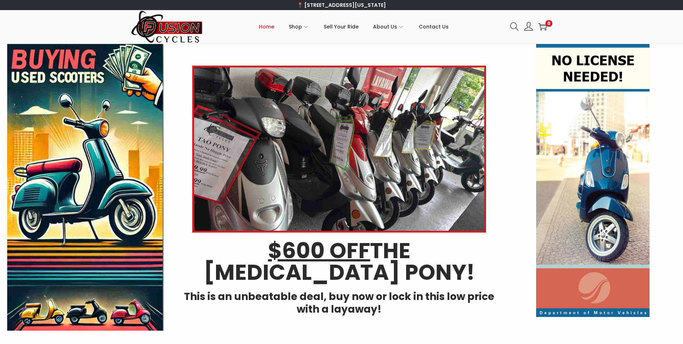  I want to click on span: Sell Your Ride, so click(341, 27).